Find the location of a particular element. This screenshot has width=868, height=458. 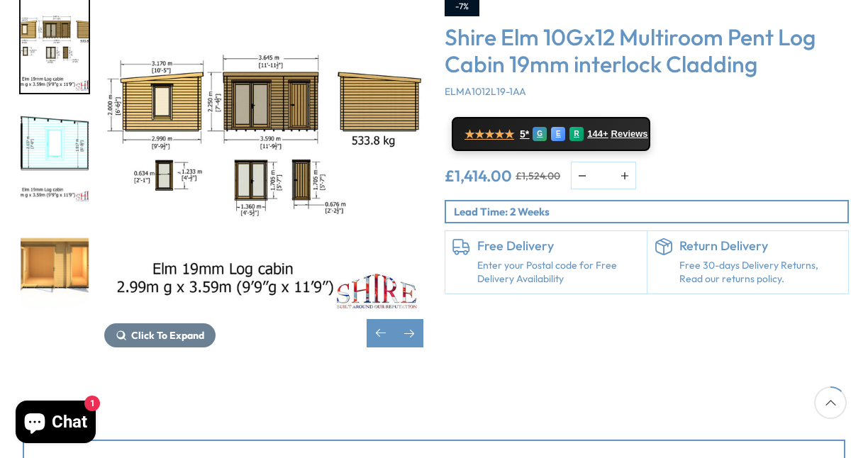

span: 144+ is located at coordinates (597, 134).